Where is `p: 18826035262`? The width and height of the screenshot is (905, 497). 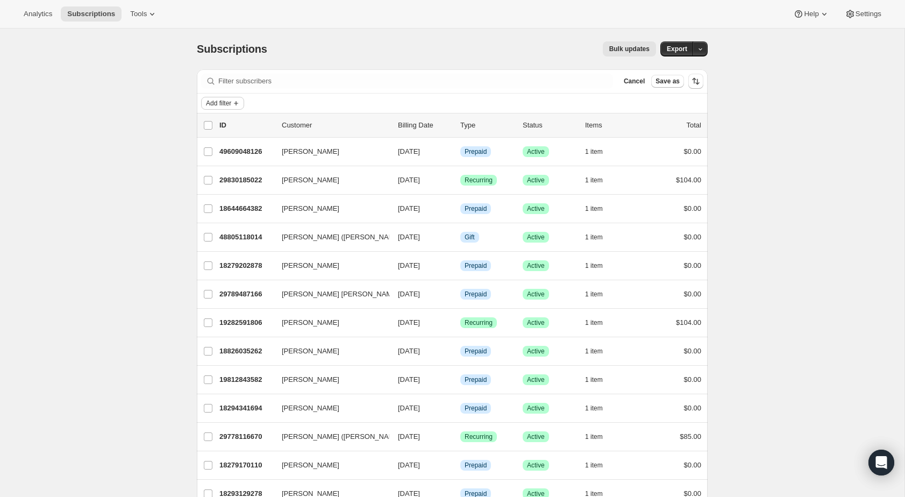 p: 18826035262 is located at coordinates (246, 351).